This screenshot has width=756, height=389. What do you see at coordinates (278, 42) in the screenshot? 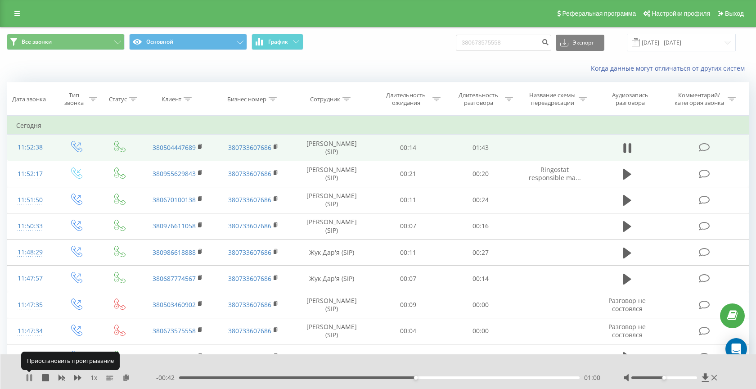
I see `span: График` at bounding box center [278, 42].